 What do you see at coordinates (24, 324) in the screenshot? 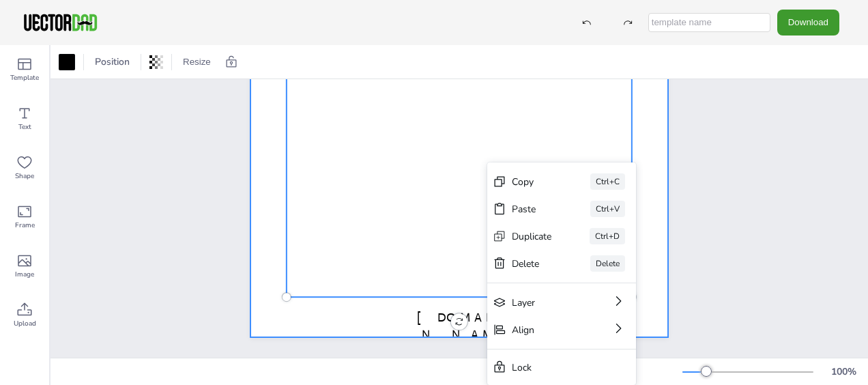
I see `span: Upload` at bounding box center [24, 324].